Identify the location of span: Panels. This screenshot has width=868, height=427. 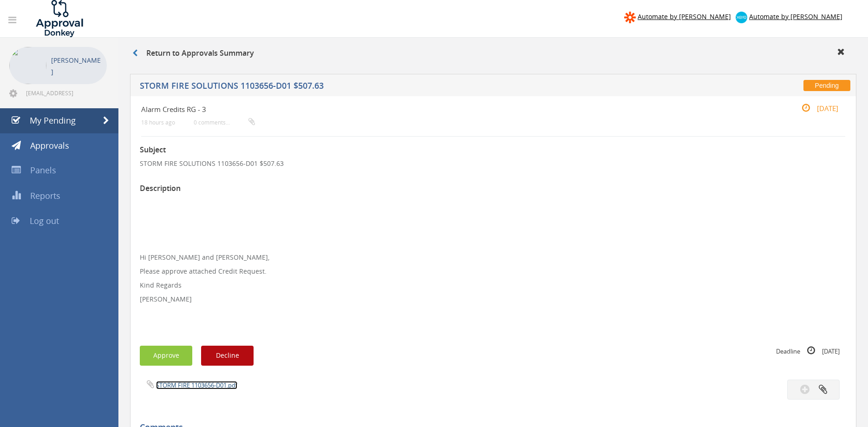
(43, 170).